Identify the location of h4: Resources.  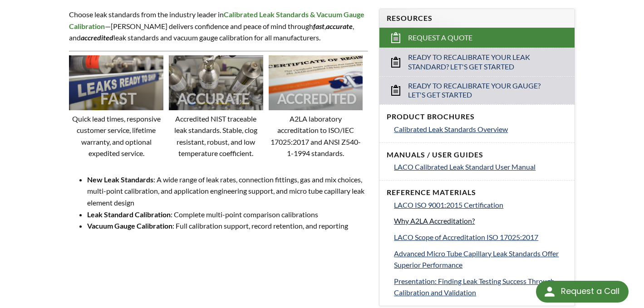
(476, 18).